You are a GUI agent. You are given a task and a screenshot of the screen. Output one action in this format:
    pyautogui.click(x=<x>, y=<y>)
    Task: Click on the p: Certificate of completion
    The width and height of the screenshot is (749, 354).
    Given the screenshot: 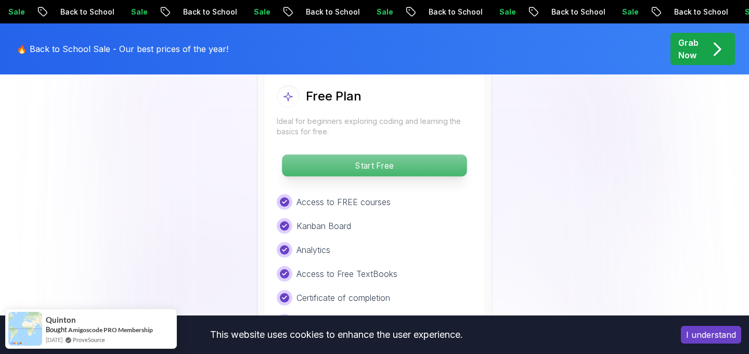 What is the action you would take?
    pyautogui.click(x=343, y=298)
    